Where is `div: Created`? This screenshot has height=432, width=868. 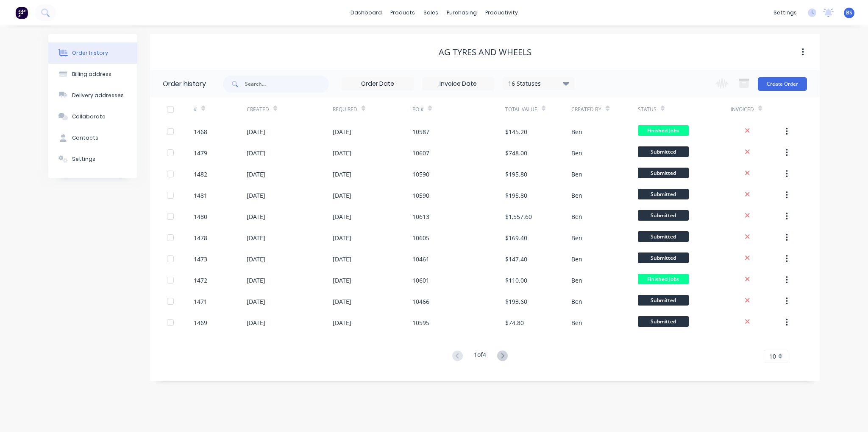 div: Created is located at coordinates (290, 109).